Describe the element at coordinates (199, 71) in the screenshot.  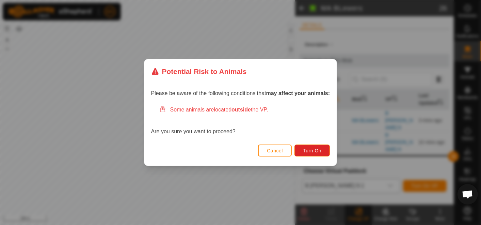
I see `div: Potential Risk to Animals` at that location.